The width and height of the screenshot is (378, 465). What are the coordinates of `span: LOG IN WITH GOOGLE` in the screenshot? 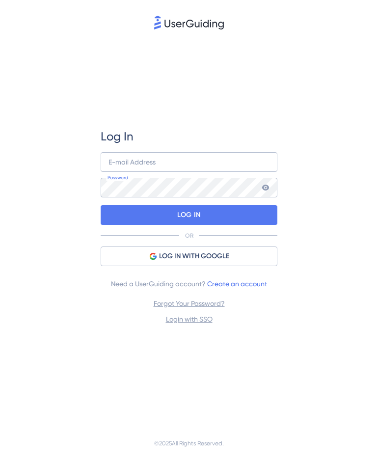 It's located at (194, 256).